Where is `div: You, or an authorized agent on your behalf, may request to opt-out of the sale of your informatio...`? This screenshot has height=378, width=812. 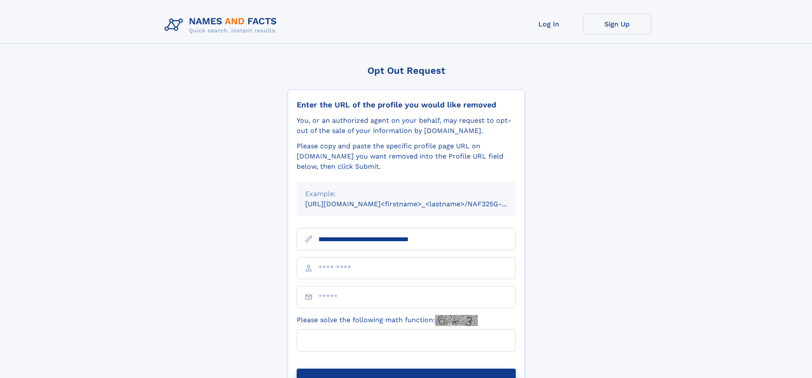 div: You, or an authorized agent on your behalf, may request to opt-out of the sale of your informatio... is located at coordinates (406, 126).